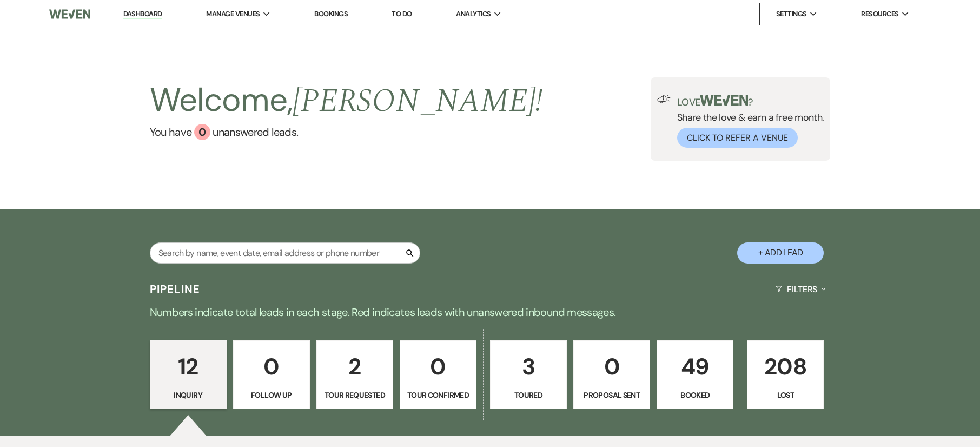 The image size is (980, 447). I want to click on a: You have 0 unanswered leads., so click(346, 132).